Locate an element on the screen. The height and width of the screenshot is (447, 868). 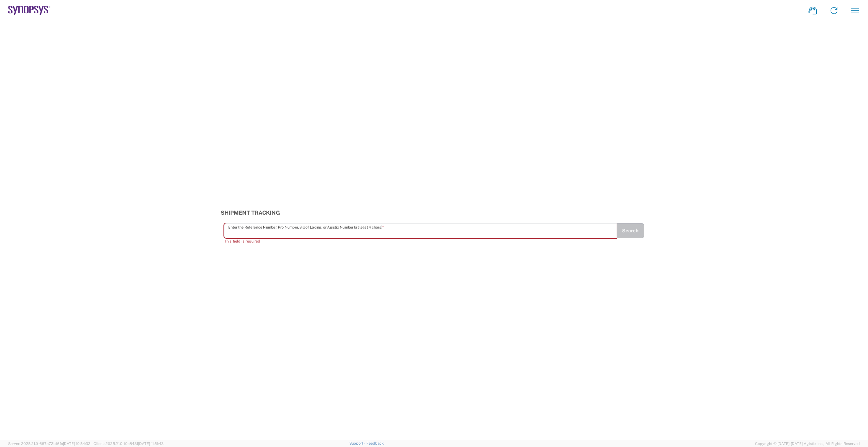
div: This field is required is located at coordinates (421, 241).